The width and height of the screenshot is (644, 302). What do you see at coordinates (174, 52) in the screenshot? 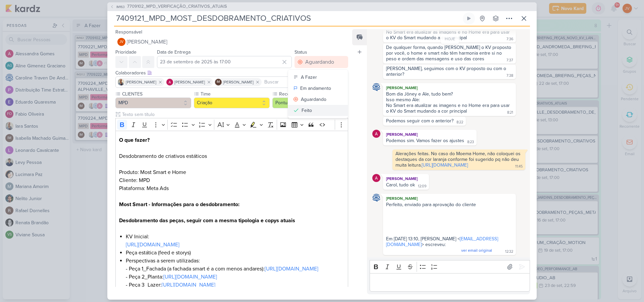
I see `label: Data de Entrega` at bounding box center [174, 52].